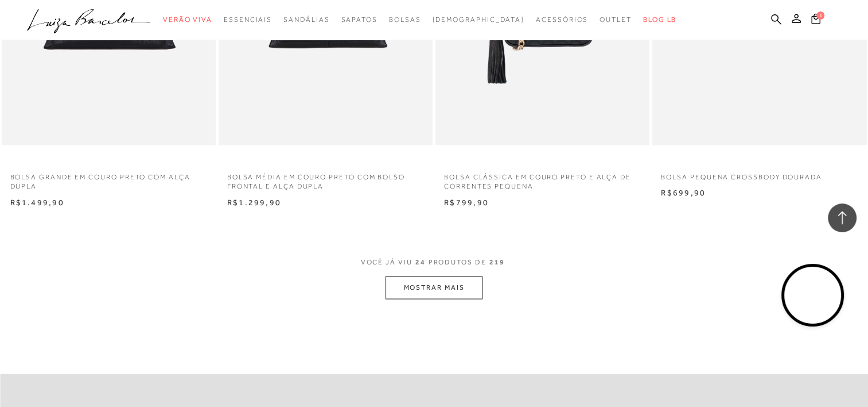  Describe the element at coordinates (660, 20) in the screenshot. I see `a: BLOG LB` at that location.